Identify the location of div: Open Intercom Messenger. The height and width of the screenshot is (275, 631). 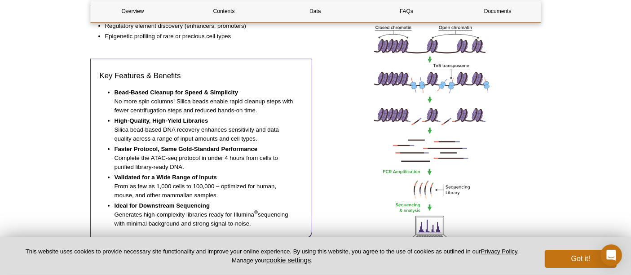
(611, 255).